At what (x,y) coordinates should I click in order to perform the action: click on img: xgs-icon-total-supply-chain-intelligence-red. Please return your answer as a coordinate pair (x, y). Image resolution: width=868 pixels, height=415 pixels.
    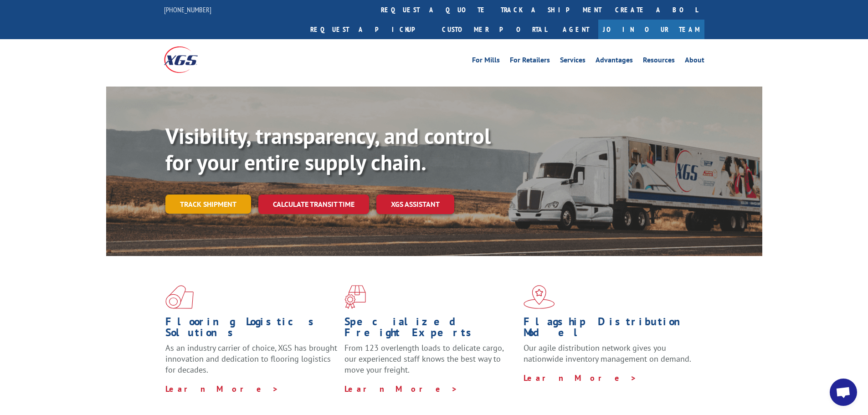
    Looking at the image, I should click on (180, 297).